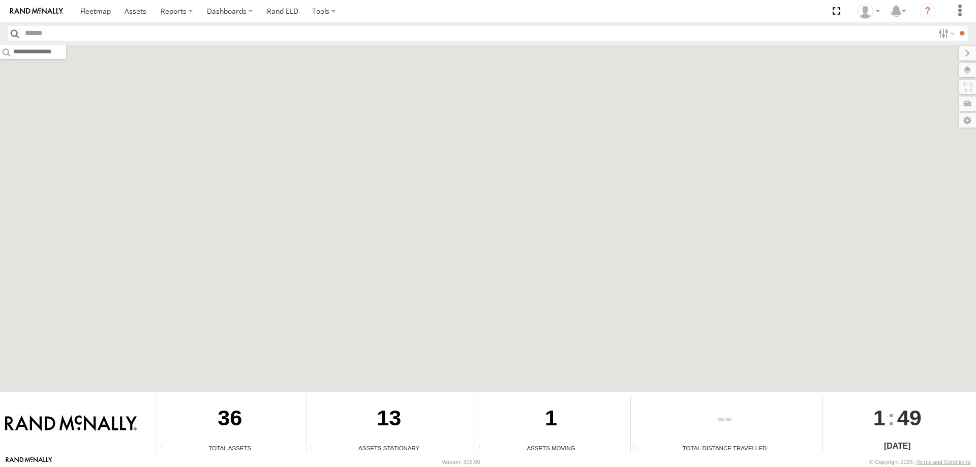 Image resolution: width=976 pixels, height=467 pixels. What do you see at coordinates (551, 420) in the screenshot?
I see `div: 1` at bounding box center [551, 420].